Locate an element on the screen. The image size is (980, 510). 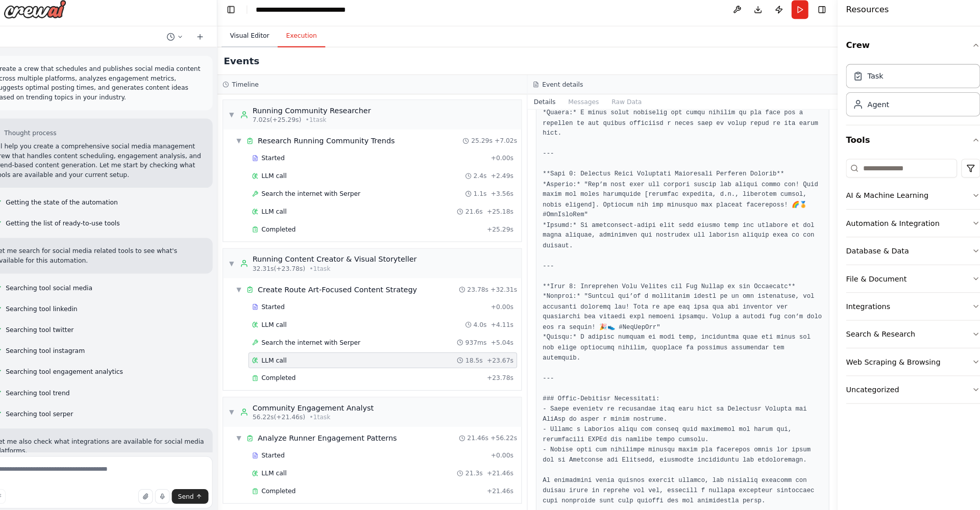
button: File & Document is located at coordinates (907, 278).